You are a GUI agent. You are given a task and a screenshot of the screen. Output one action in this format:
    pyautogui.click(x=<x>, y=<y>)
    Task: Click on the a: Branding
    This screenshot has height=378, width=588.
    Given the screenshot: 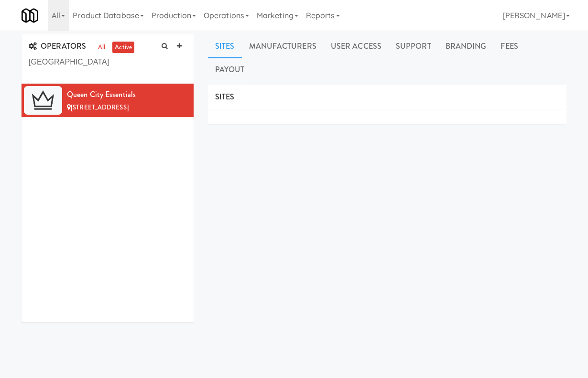 What is the action you would take?
    pyautogui.click(x=466, y=47)
    